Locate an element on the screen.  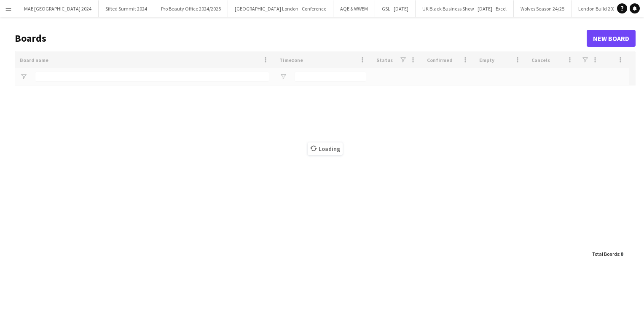
a: New Board is located at coordinates (611, 38).